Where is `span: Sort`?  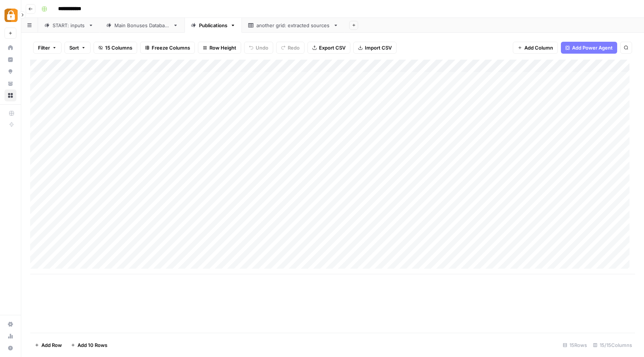
span: Sort is located at coordinates (74, 48).